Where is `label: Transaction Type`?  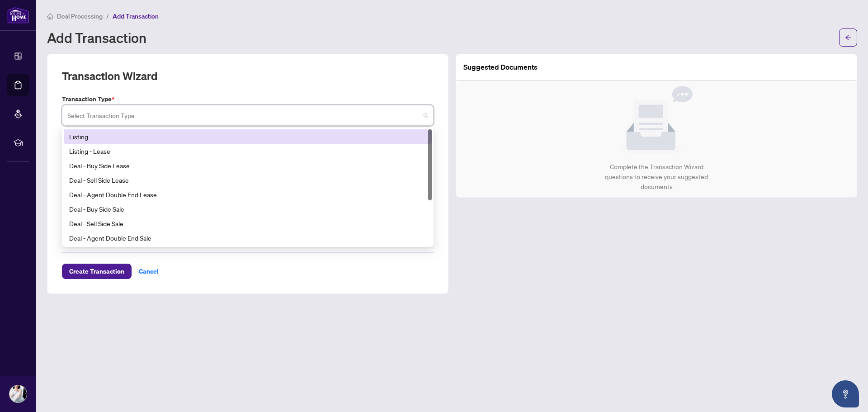 label: Transaction Type is located at coordinates (247, 99).